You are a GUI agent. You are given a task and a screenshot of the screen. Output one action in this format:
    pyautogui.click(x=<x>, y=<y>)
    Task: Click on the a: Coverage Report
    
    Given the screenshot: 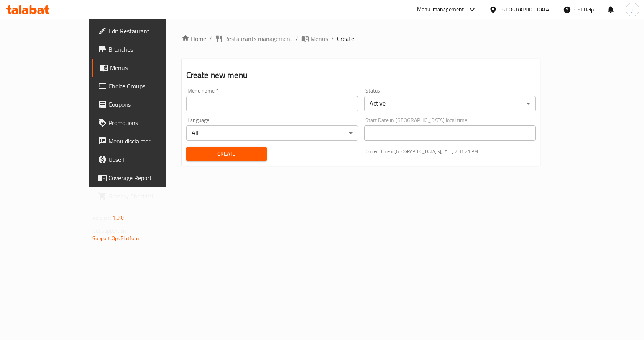 What is the action you would take?
    pyautogui.click(x=143, y=178)
    